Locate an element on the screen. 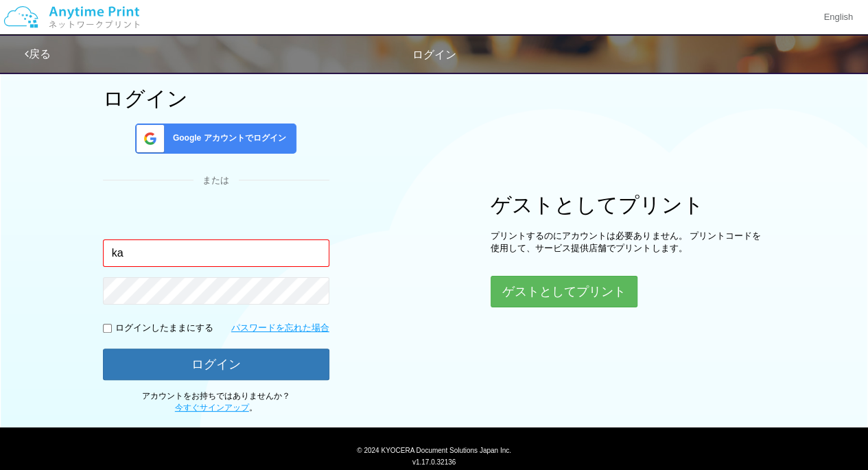 Image resolution: width=868 pixels, height=470 pixels. a: 戻る is located at coordinates (37, 53).